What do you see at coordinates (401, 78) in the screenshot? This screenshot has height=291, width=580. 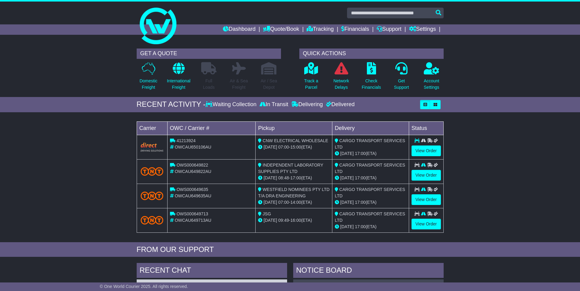 I see `a: GetSupport` at bounding box center [401, 78].